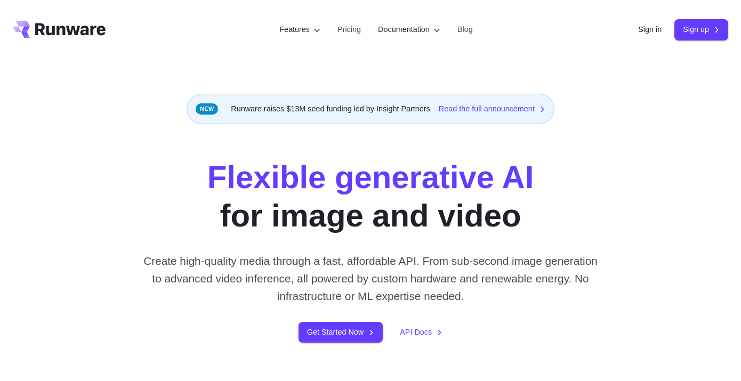 The height and width of the screenshot is (381, 741). What do you see at coordinates (492, 109) in the screenshot?
I see `a: Read the full announcement` at bounding box center [492, 109].